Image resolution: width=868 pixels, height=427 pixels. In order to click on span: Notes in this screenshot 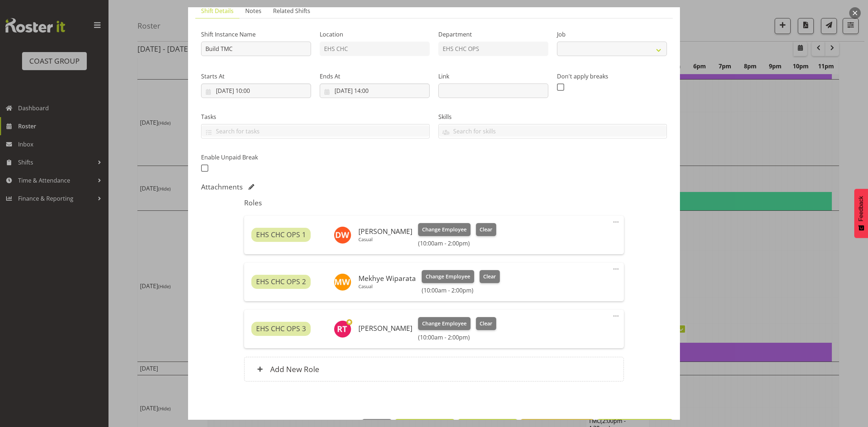, I will do `click(253, 11)`.